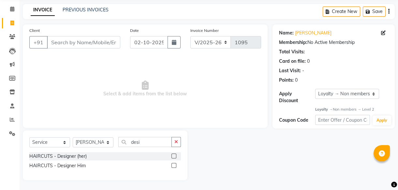  I want to click on div: Total Visits:, so click(292, 52).